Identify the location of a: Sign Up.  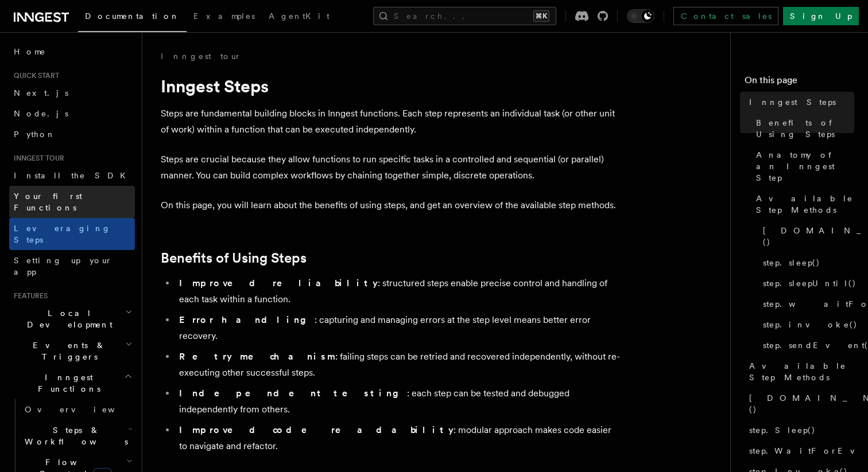
(820, 16).